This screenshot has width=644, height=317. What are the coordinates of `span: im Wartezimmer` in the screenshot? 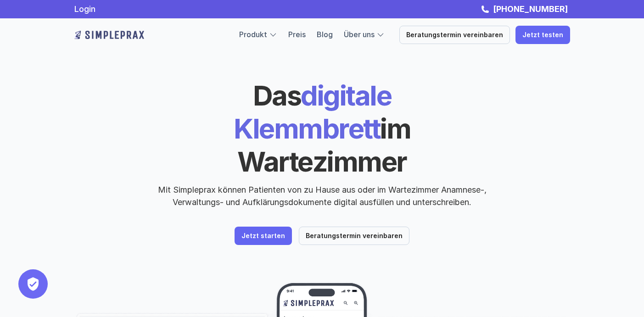 It's located at (327, 145).